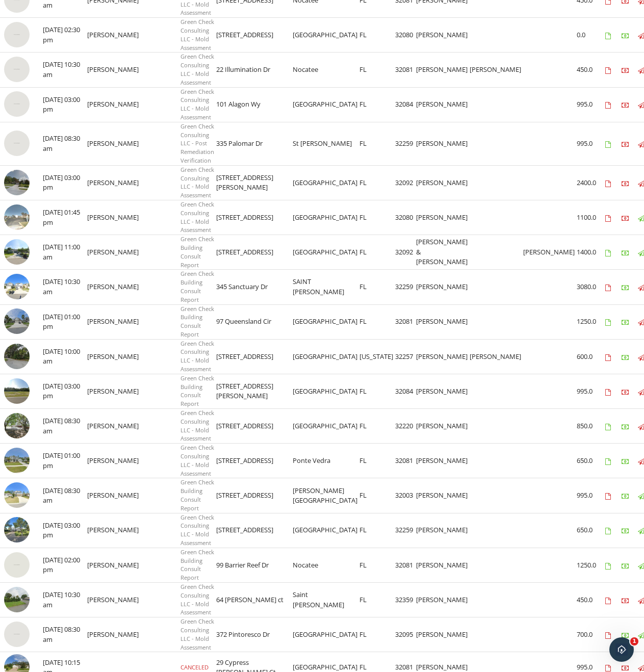  What do you see at coordinates (591, 530) in the screenshot?
I see `td: 650.0` at bounding box center [591, 530].